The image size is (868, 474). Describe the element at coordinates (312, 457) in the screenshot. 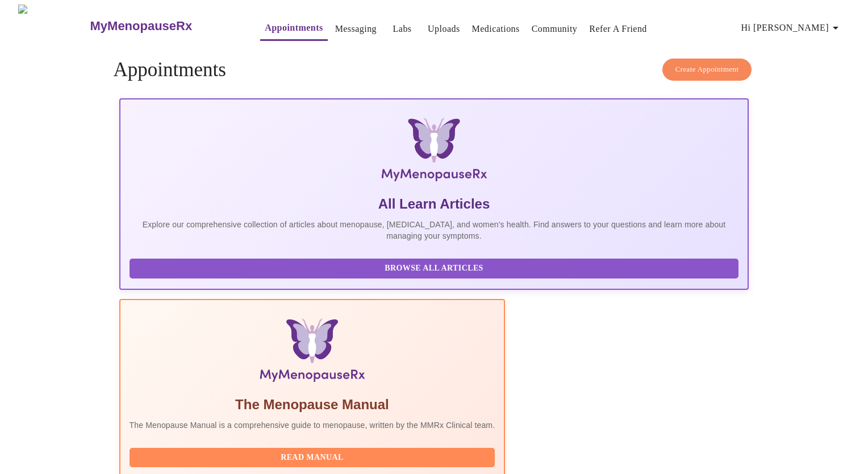

I see `span: Read Manual` at that location.